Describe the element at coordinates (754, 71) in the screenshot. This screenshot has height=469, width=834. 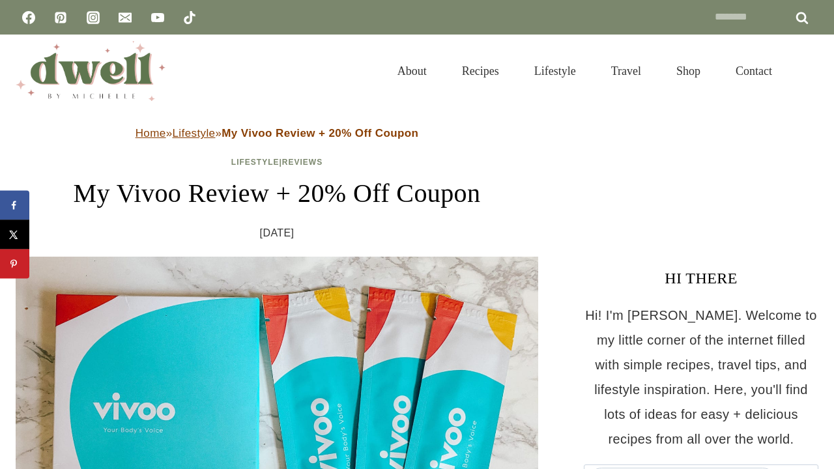
I see `a: Contact` at that location.